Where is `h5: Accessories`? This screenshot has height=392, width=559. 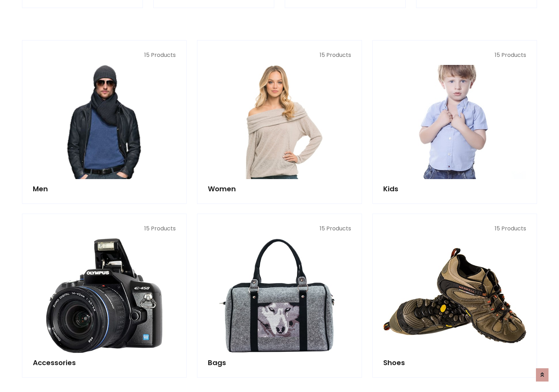 h5: Accessories is located at coordinates (104, 363).